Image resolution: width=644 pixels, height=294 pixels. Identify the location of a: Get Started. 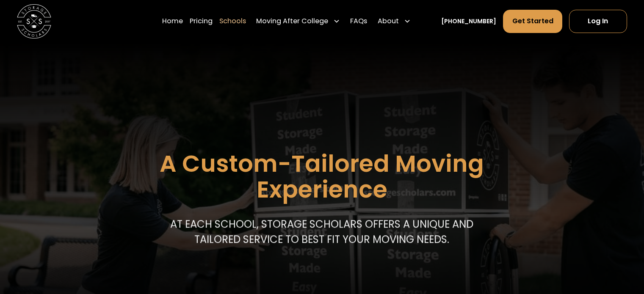
(532, 21).